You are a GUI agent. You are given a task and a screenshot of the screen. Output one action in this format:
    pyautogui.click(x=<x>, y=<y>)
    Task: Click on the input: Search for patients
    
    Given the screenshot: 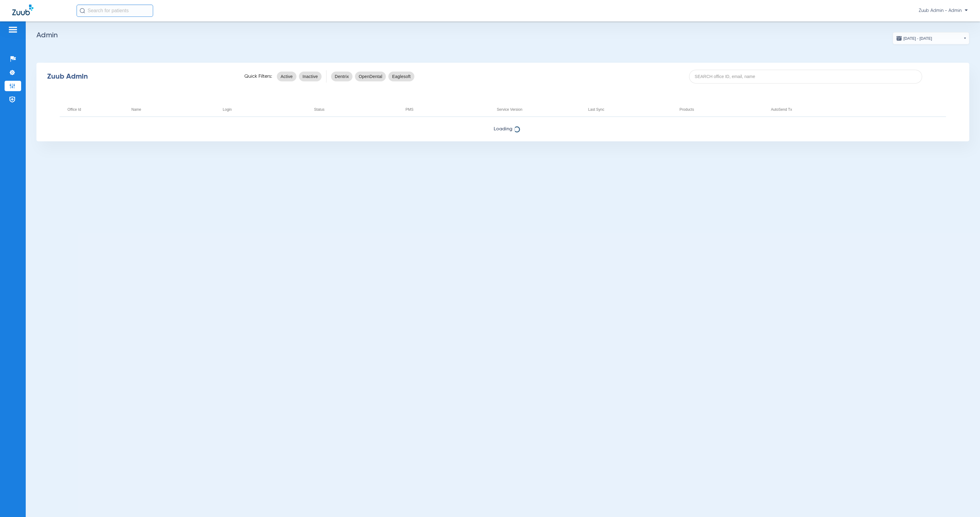 What is the action you would take?
    pyautogui.click(x=115, y=11)
    